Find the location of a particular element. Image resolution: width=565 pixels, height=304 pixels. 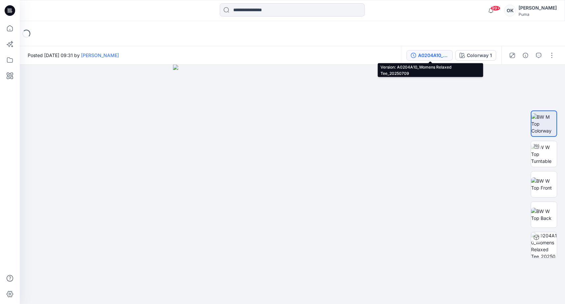

img: BW M Top Colorway is located at coordinates (544, 124).